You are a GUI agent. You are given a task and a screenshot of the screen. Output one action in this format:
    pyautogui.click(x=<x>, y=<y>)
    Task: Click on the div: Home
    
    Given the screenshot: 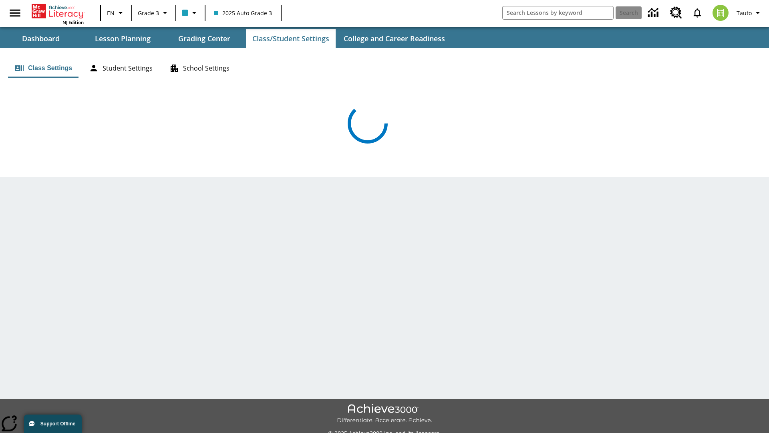 What is the action you would take?
    pyautogui.click(x=58, y=14)
    